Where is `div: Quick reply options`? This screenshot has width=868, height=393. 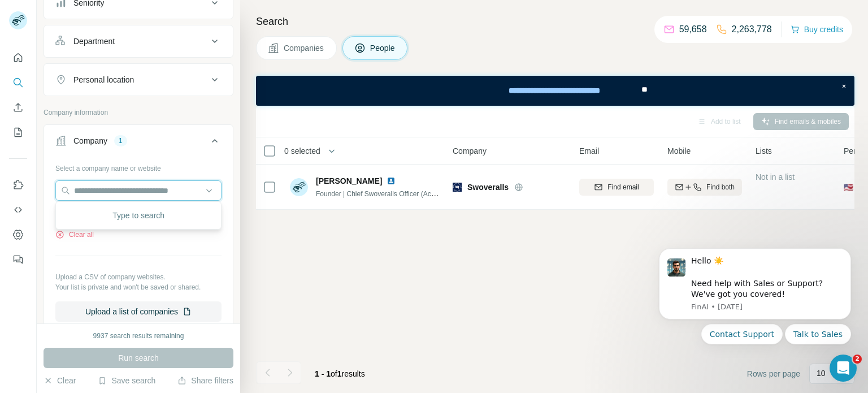 div: Quick reply options is located at coordinates (113, 100).